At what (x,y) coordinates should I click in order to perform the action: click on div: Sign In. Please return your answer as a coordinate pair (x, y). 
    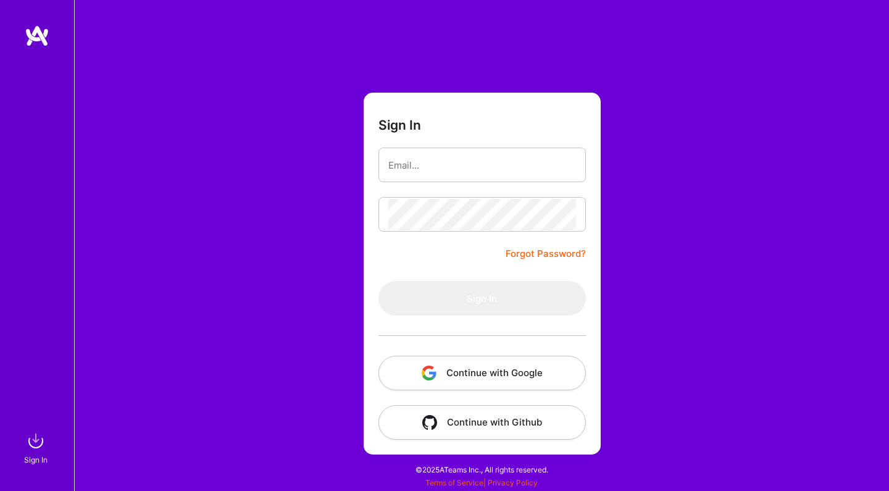
    Looking at the image, I should click on (36, 459).